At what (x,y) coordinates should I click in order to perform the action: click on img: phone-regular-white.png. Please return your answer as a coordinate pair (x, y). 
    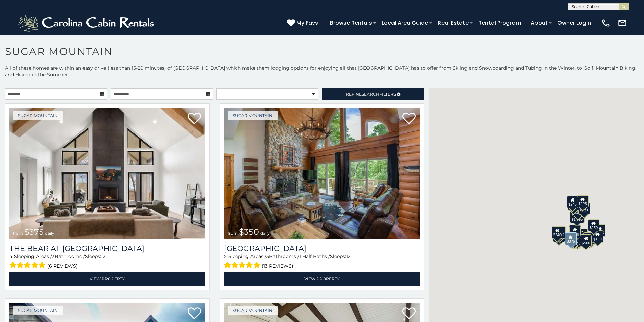
    Looking at the image, I should click on (606, 23).